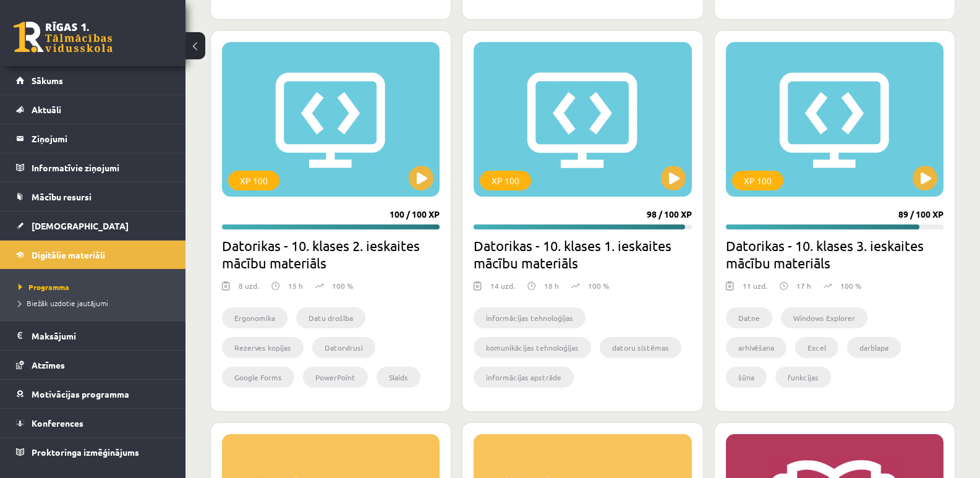  What do you see at coordinates (746, 377) in the screenshot?
I see `li: šūna` at bounding box center [746, 377].